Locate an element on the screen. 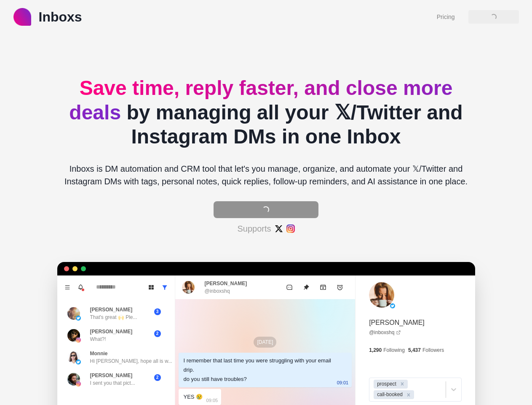  a: @inboxshq is located at coordinates (385, 332).